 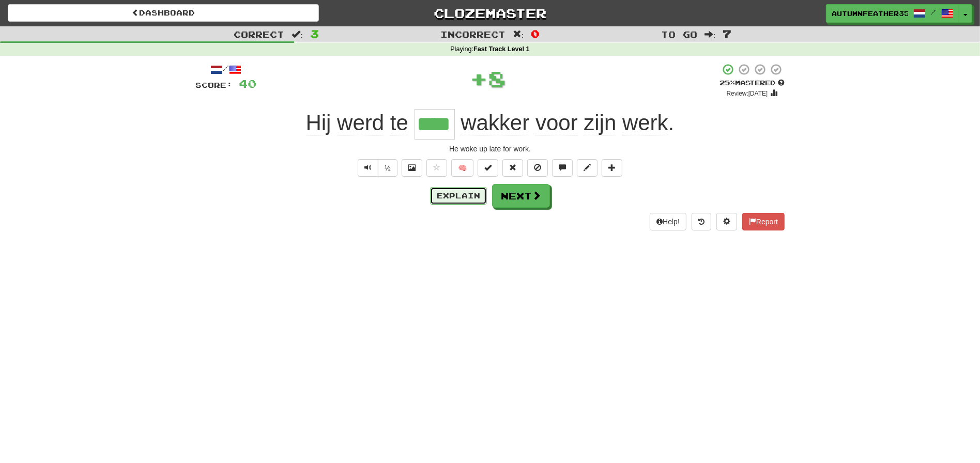 What do you see at coordinates (538, 168) in the screenshot?
I see `button: Ignore sentence (alt+i)` at bounding box center [538, 168].